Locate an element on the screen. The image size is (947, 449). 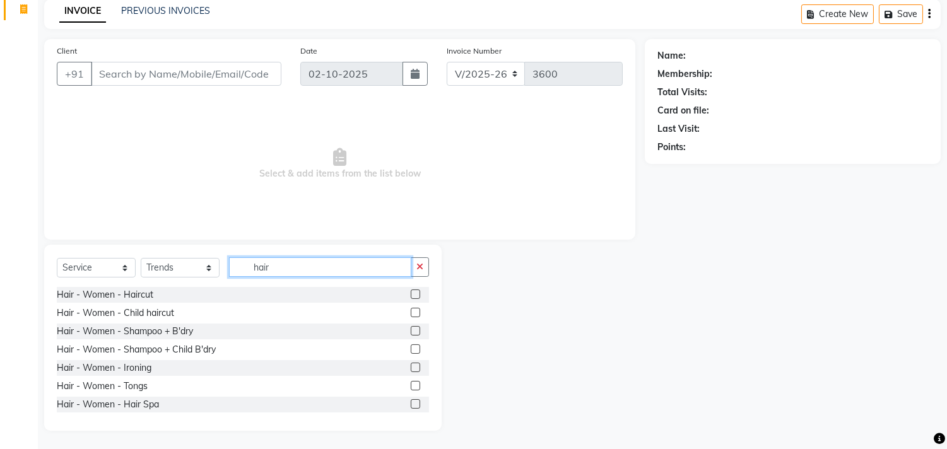
div: Hair - Women - Tongs is located at coordinates (102, 386).